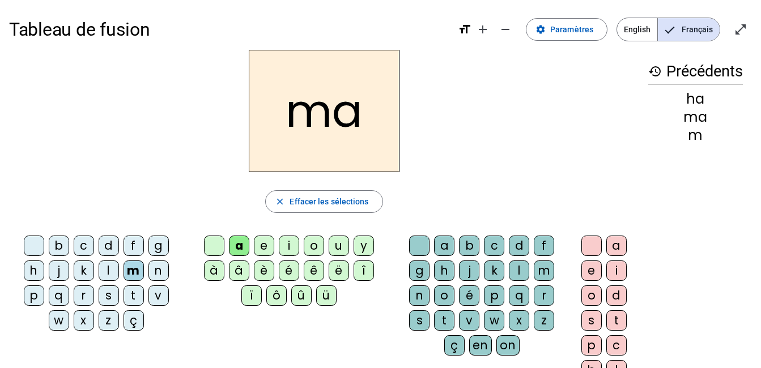  I want to click on mat-icon: remove, so click(506, 29).